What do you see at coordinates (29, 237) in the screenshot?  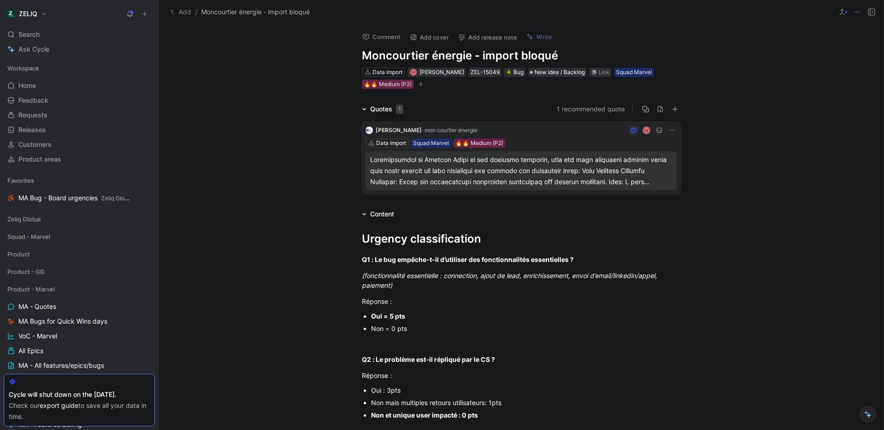 I see `span: Squad - Marvel` at bounding box center [29, 237].